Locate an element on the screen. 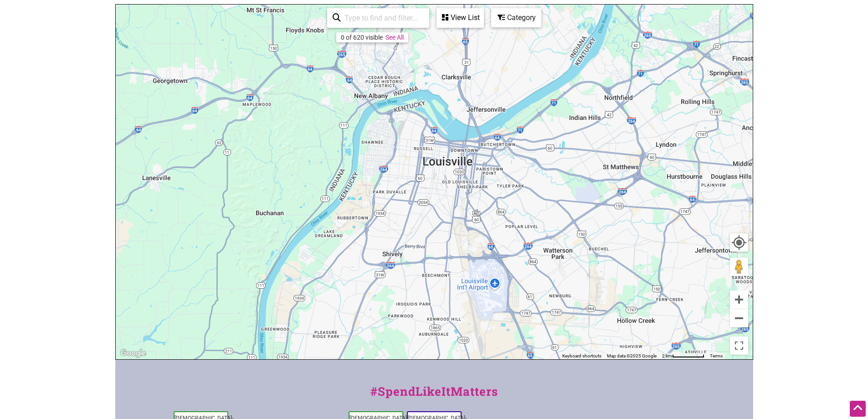  div: 0 of 620 visible is located at coordinates (362, 37).